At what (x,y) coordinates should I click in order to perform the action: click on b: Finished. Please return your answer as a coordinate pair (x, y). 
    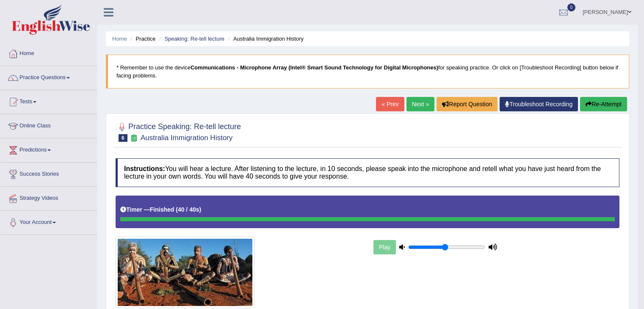
    Looking at the image, I should click on (162, 209).